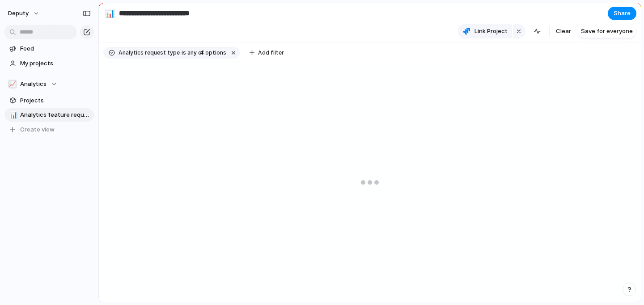 The height and width of the screenshot is (305, 644). Describe the element at coordinates (149, 53) in the screenshot. I see `span: Analytics request type` at that location.